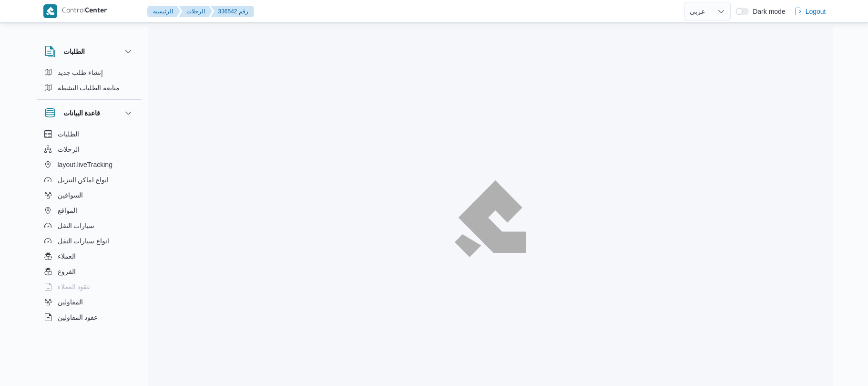 Image resolution: width=868 pixels, height=386 pixels. Describe the element at coordinates (89, 271) in the screenshot. I see `button: الفروع` at that location.